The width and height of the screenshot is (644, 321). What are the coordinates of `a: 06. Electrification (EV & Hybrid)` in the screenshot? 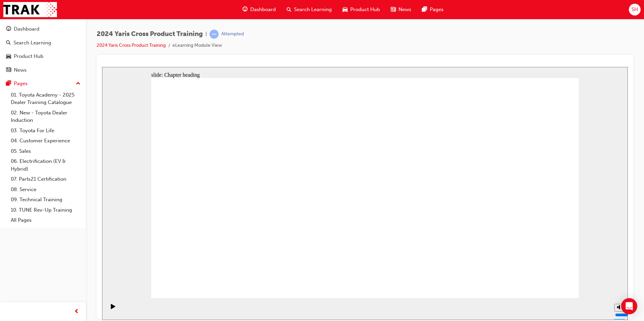 It's located at (46, 165).